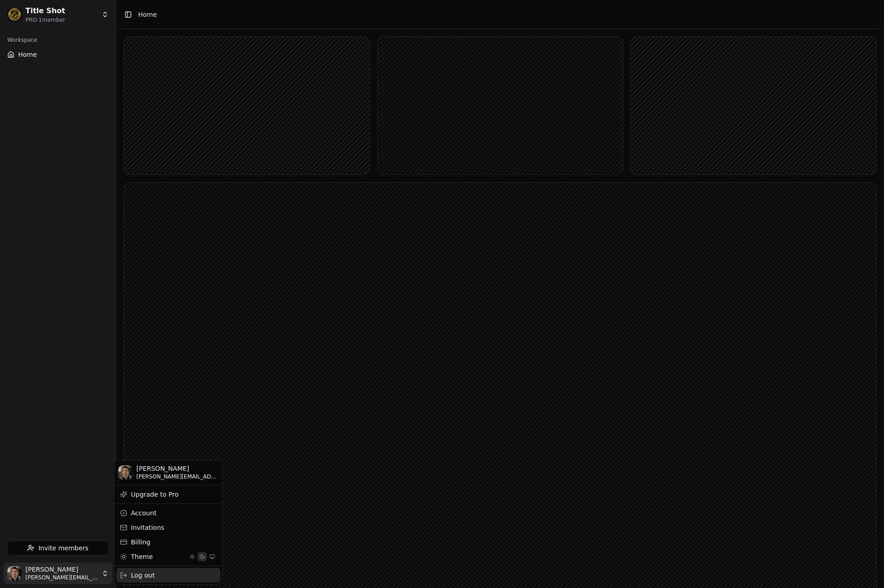 This screenshot has width=884, height=588. Describe the element at coordinates (125, 473) in the screenshot. I see `img: Jonathan Beurel` at that location.